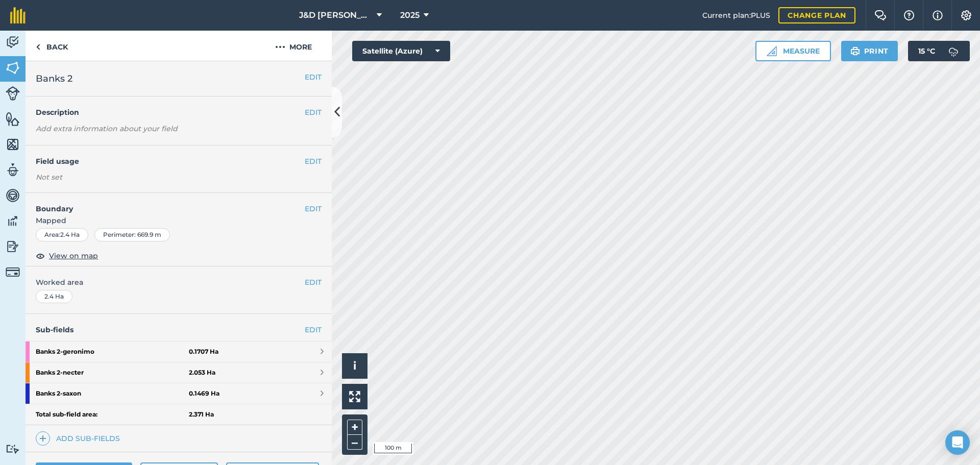  I want to click on img: A cog icon, so click(966, 16).